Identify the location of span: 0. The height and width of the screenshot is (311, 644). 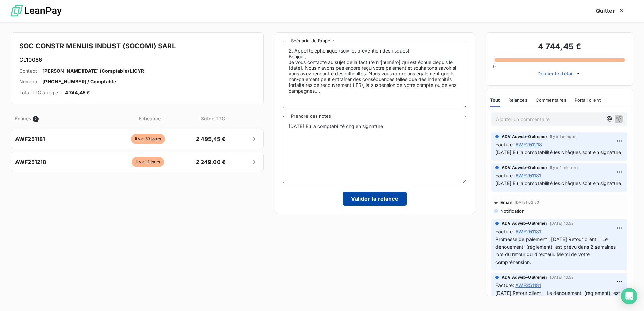
(495, 67).